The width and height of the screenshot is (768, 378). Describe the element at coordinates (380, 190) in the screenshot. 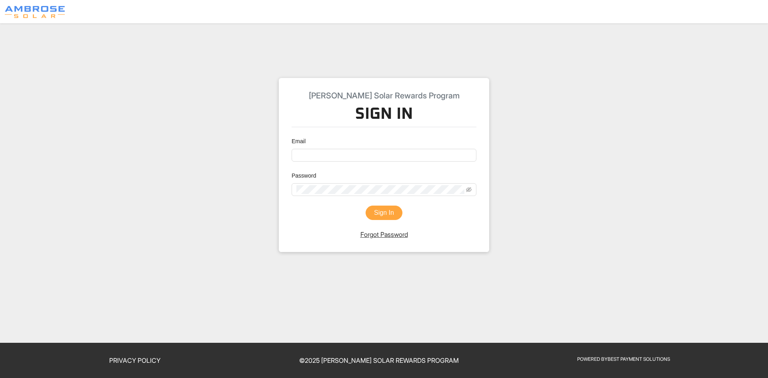

I see `input: Password` at that location.